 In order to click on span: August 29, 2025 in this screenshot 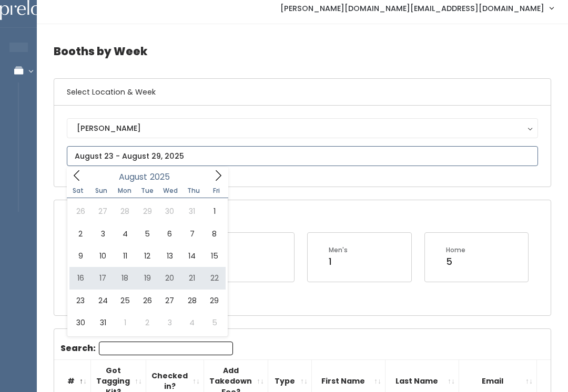, I will do `click(214, 301)`.